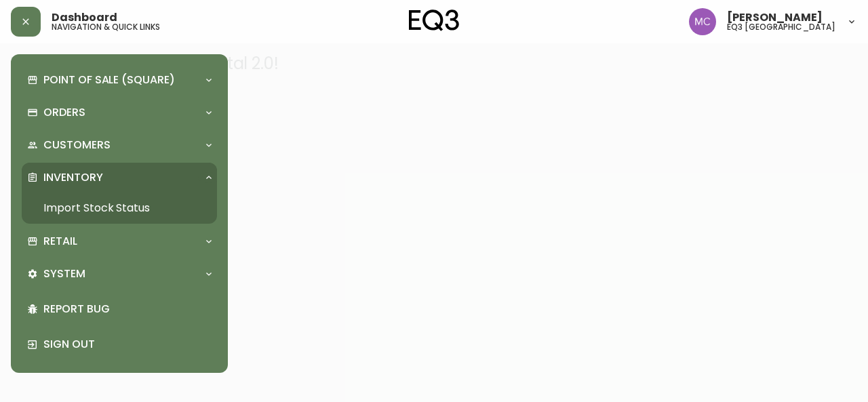 The height and width of the screenshot is (402, 868). Describe the element at coordinates (128, 310) in the screenshot. I see `p: Report Bug` at that location.